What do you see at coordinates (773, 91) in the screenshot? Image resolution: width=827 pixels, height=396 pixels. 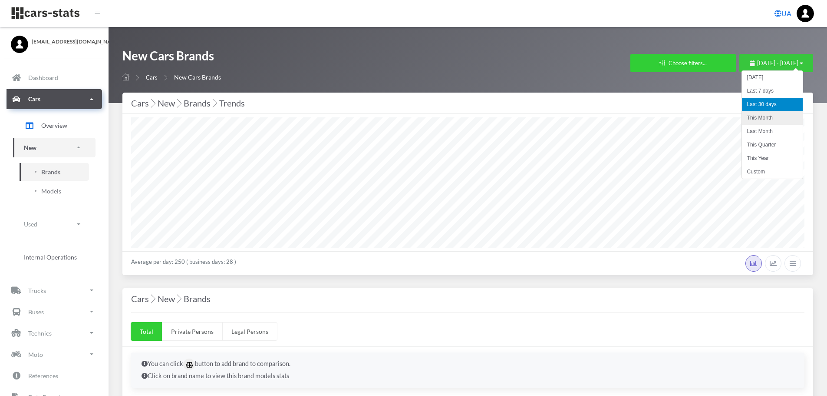 I see `li: Last 7 days` at bounding box center [773, 91].